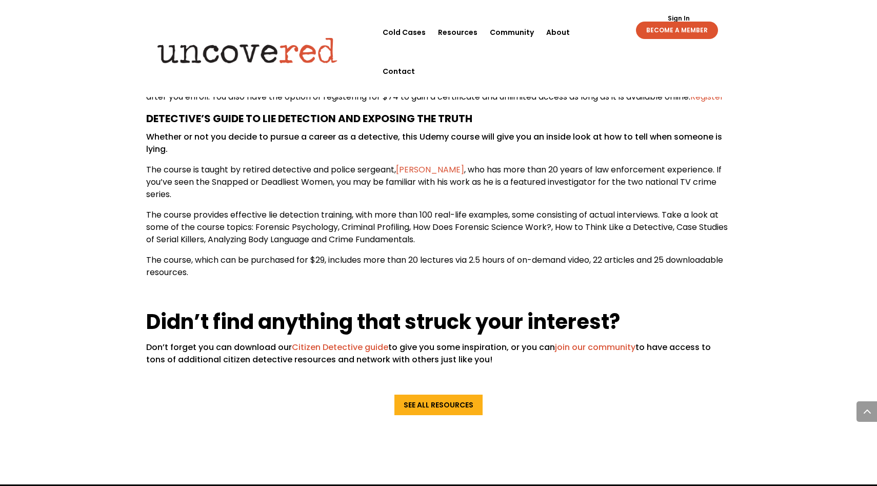 Image resolution: width=877 pixels, height=486 pixels. What do you see at coordinates (309, 119) in the screenshot?
I see `b: Detective’s guide to lie detection and exposing the truth` at bounding box center [309, 119].